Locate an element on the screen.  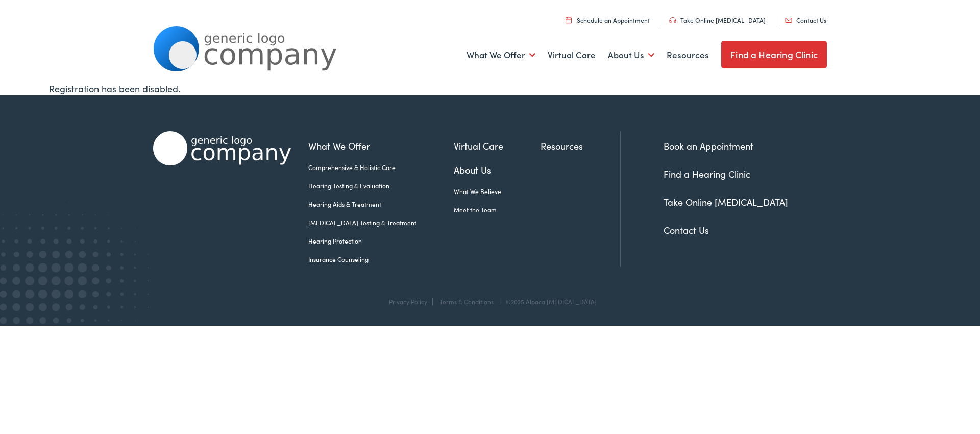
a: Schedule an Appointment is located at coordinates (607, 20).